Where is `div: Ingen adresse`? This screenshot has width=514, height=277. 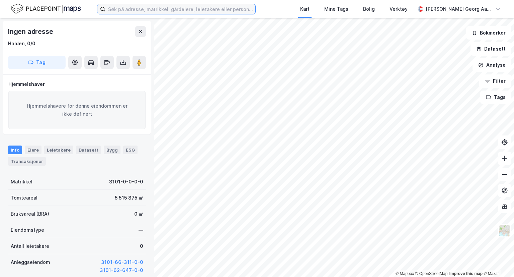
div: Ingen adresse is located at coordinates (31, 31).